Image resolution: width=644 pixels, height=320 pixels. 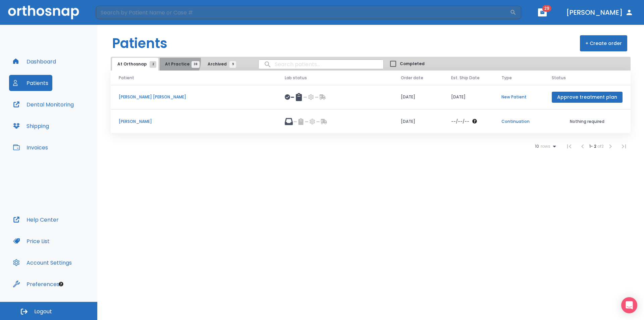 I want to click on a: Dashboard, so click(x=35, y=61).